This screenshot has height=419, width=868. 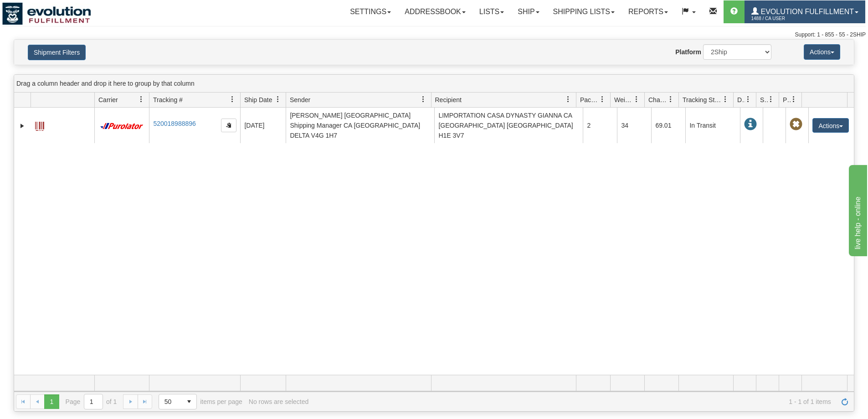 I want to click on span: Carrier, so click(x=108, y=100).